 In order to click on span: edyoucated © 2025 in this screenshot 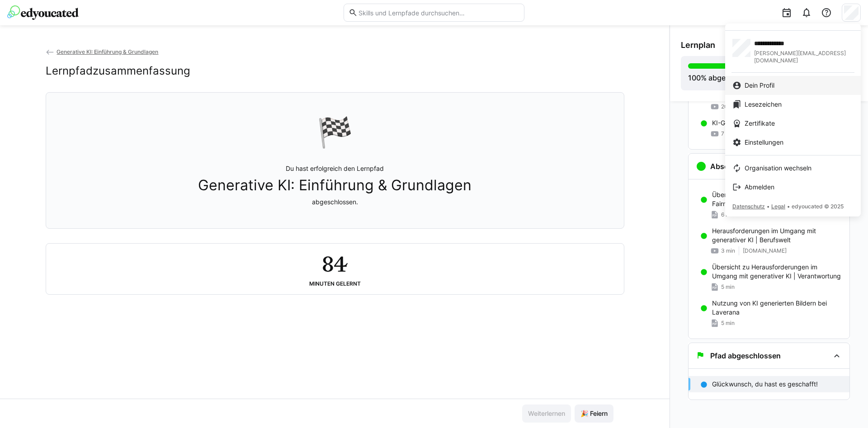, I will do `click(817, 206)`.